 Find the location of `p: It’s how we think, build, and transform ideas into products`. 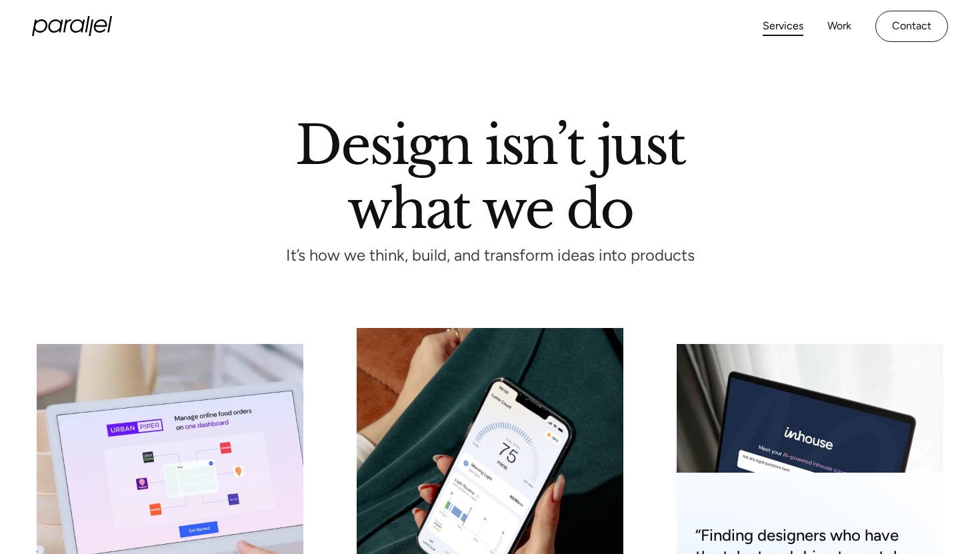

p: It’s how we think, build, and transform ideas into products is located at coordinates (490, 256).